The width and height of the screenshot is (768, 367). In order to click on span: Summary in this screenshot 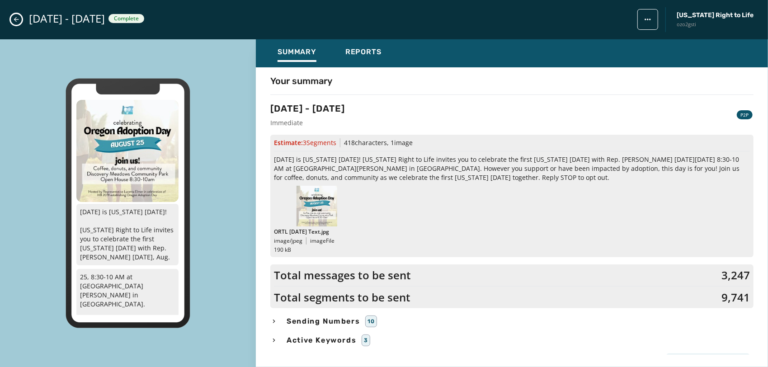, I will do `click(297, 52)`.